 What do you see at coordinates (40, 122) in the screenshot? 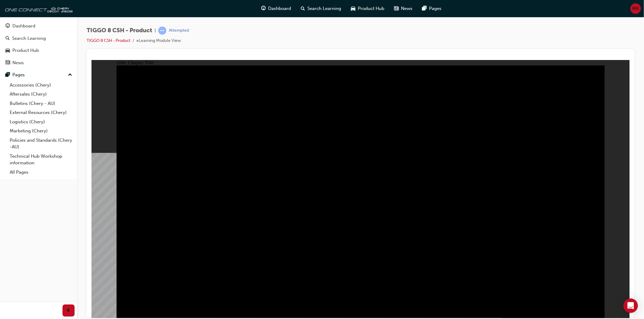
I see `a: Logistics (Chery)` at bounding box center [40, 122].